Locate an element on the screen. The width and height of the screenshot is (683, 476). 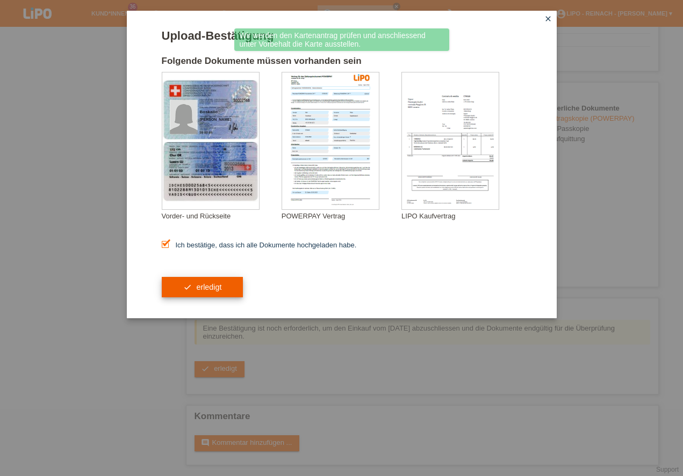
a: close is located at coordinates (548, 19).